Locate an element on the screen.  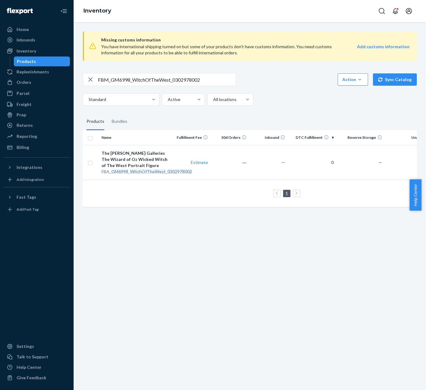
div: Fast Tags is located at coordinates (26, 197).